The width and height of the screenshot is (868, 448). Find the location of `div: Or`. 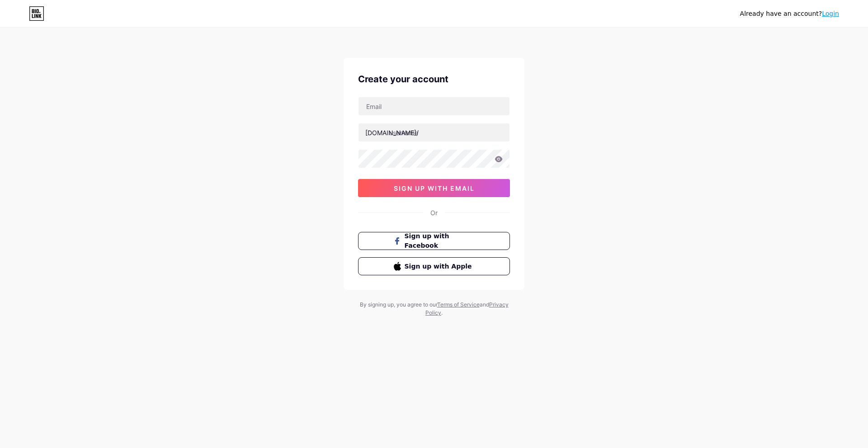

div: Or is located at coordinates (434, 213).